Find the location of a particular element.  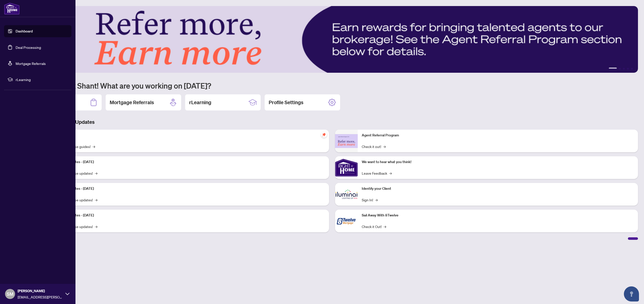

h3: Brokerage & Industry Updates is located at coordinates (332, 122).